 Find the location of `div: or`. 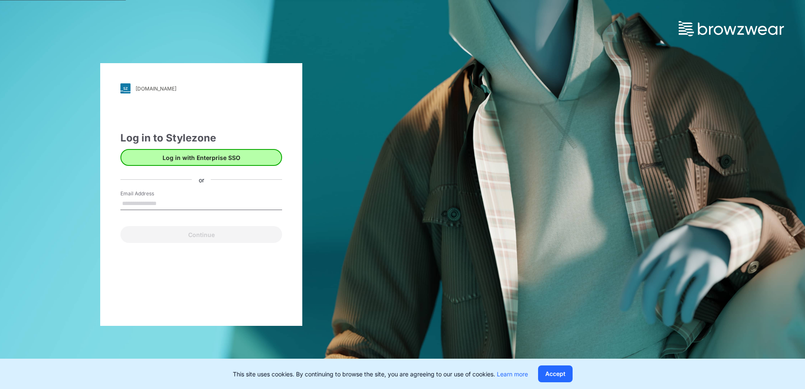

div: or is located at coordinates (201, 179).